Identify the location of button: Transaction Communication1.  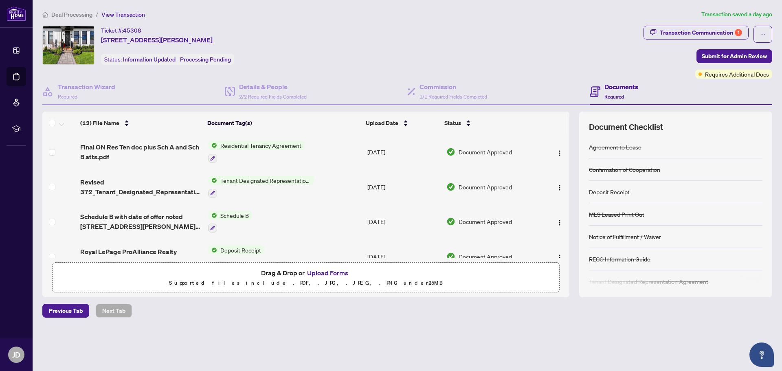
(696, 33).